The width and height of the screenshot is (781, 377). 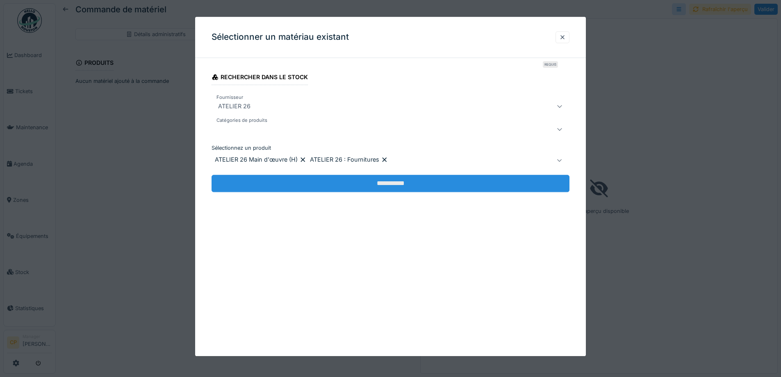 What do you see at coordinates (241, 148) in the screenshot?
I see `label: Sélectionnez un produit` at bounding box center [241, 148].